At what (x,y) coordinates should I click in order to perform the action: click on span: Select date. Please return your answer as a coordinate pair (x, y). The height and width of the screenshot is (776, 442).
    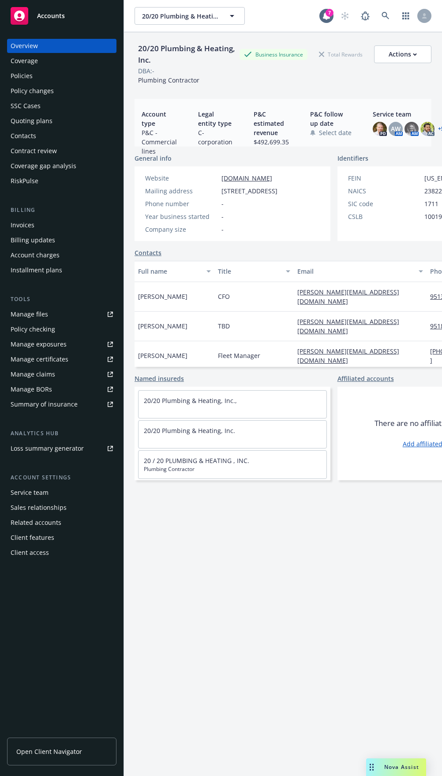
    Looking at the image, I should click on (336, 132).